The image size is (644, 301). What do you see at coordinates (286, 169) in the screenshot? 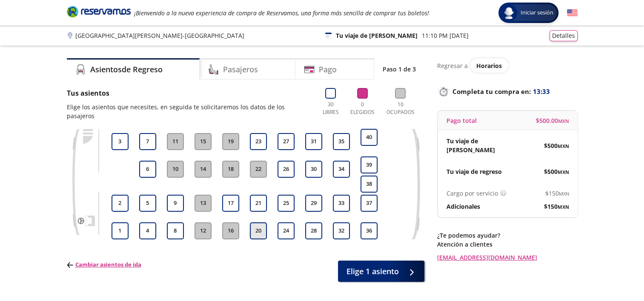
I see `button: 26` at bounding box center [286, 169].